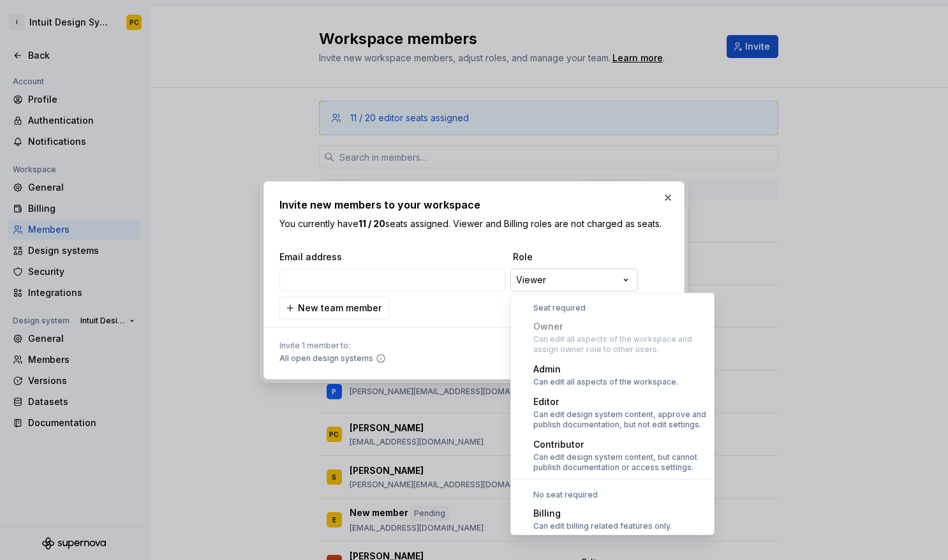 The width and height of the screenshot is (948, 560). Describe the element at coordinates (612, 308) in the screenshot. I see `div: Seat required` at that location.